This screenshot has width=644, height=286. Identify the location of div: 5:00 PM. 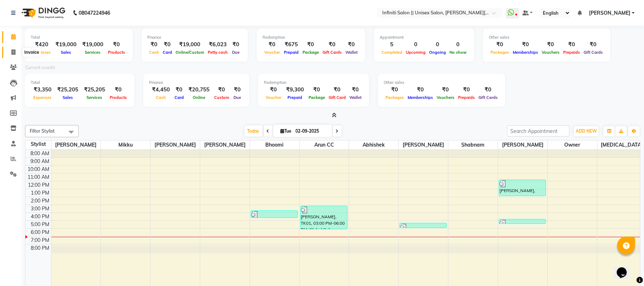
(41, 224).